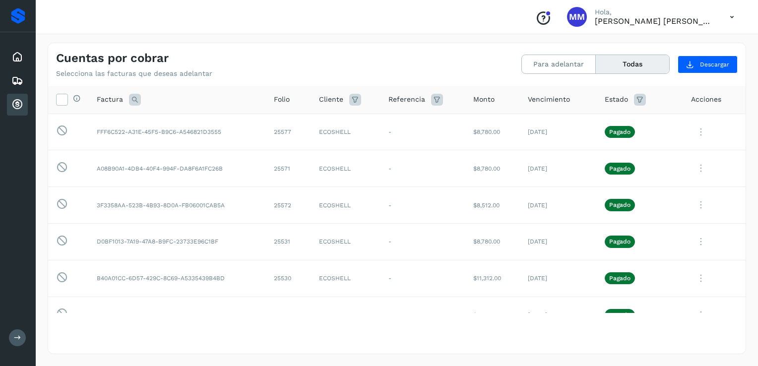 The image size is (758, 366). What do you see at coordinates (331, 99) in the screenshot?
I see `span: Cliente` at bounding box center [331, 99].